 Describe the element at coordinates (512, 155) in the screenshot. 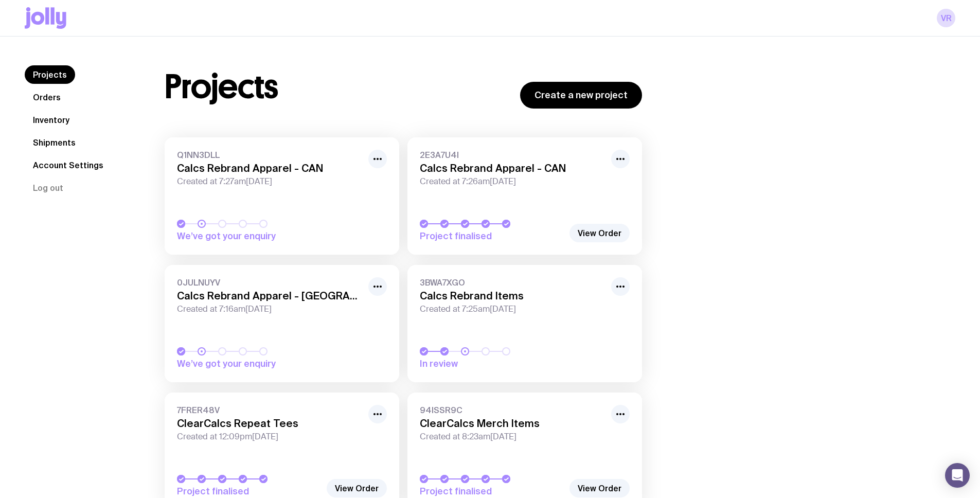

I see `span: 2E3A7U4I` at that location.